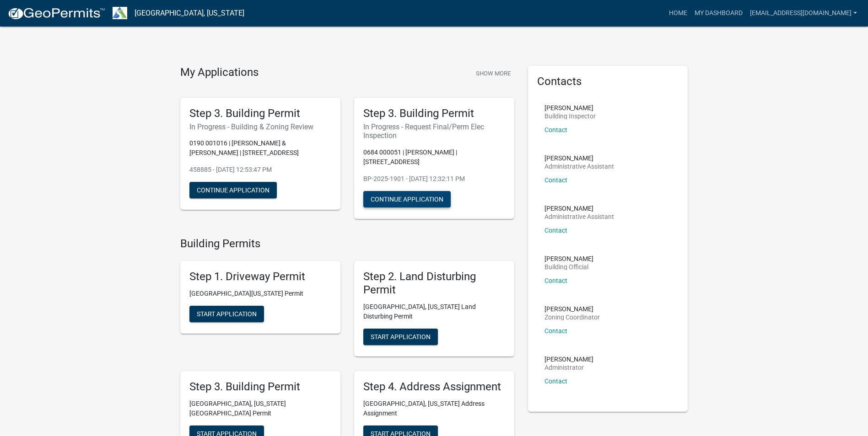  What do you see at coordinates (678, 13) in the screenshot?
I see `a: Home` at bounding box center [678, 13].